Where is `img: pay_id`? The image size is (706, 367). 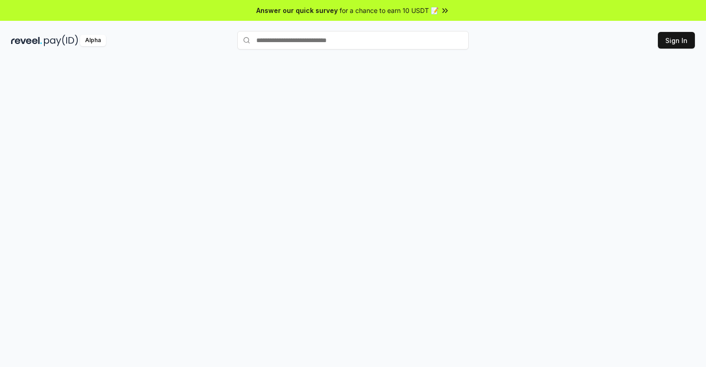 img: pay_id is located at coordinates (61, 40).